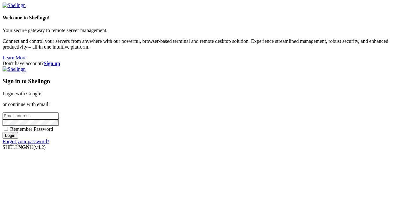 The image size is (403, 214). I want to click on a: Learn More, so click(15, 57).